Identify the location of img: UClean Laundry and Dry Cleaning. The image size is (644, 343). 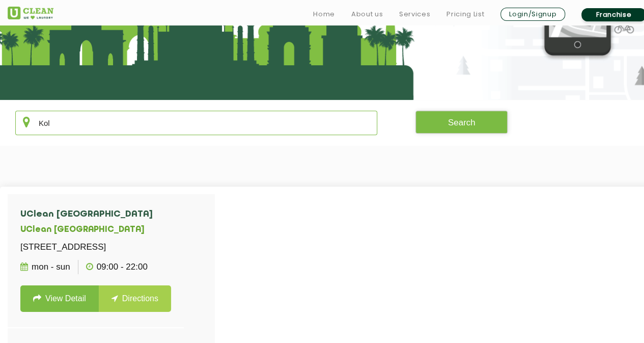
(31, 13).